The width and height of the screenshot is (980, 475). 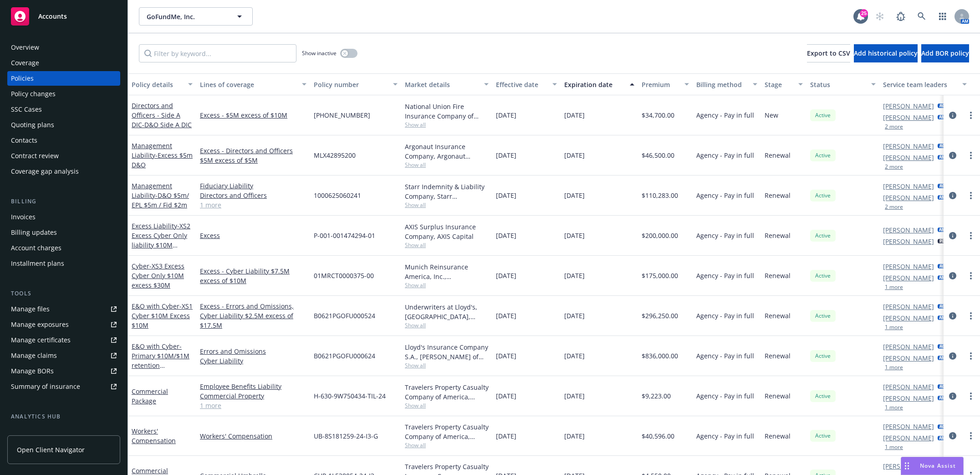 I want to click on a: Start snowing, so click(x=880, y=17).